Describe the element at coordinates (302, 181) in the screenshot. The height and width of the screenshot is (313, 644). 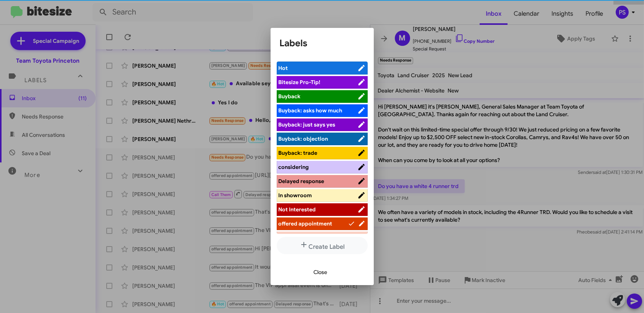
I see `span: Delayed response` at that location.